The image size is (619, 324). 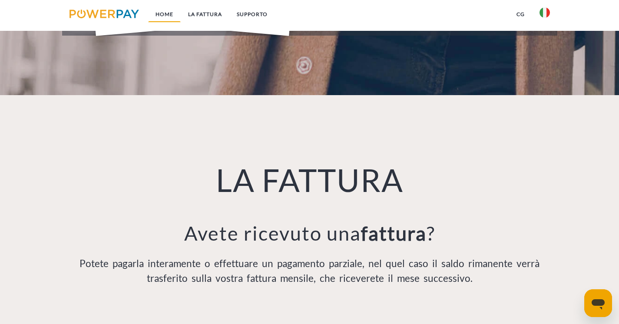 What do you see at coordinates (310, 180) in the screenshot?
I see `h1: LA FATTURA` at bounding box center [310, 180].